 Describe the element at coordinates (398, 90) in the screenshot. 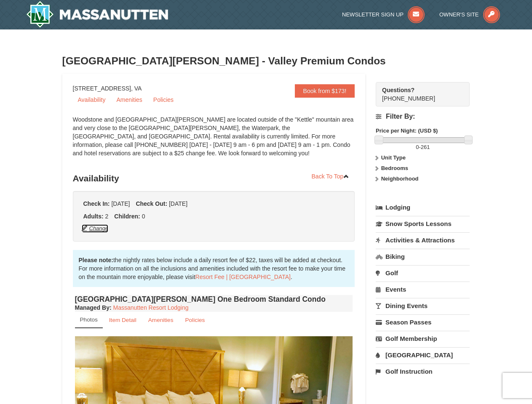

I see `strong: Questions?` at that location.